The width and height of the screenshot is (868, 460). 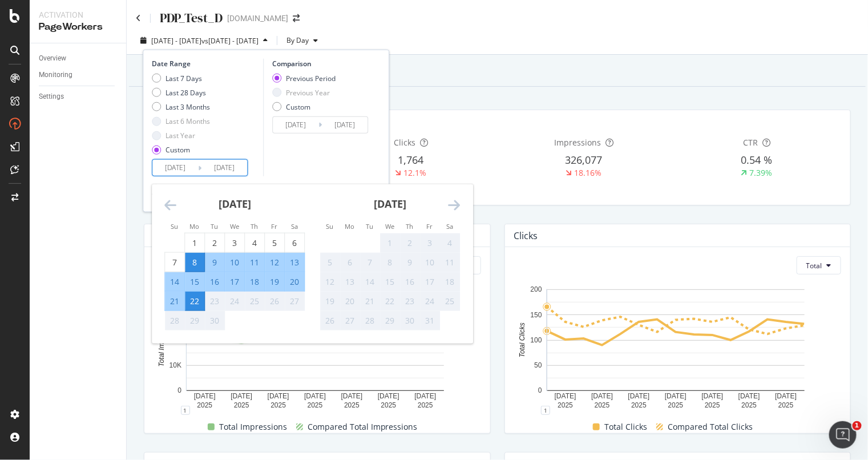 What do you see at coordinates (430, 242) in the screenshot?
I see `td: Not available. Friday, October 3, 2025` at bounding box center [430, 242].